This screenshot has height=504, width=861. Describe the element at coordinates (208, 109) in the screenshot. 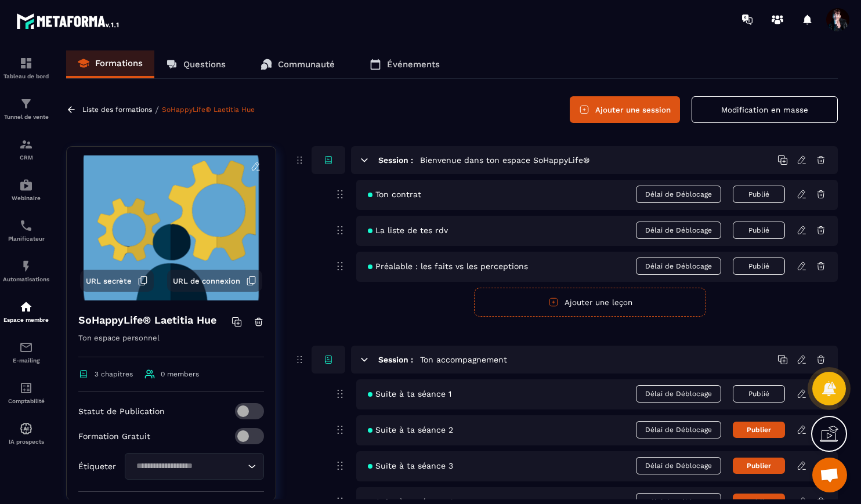

I see `a: SoHappyLife® Laetitia Hue` at that location.